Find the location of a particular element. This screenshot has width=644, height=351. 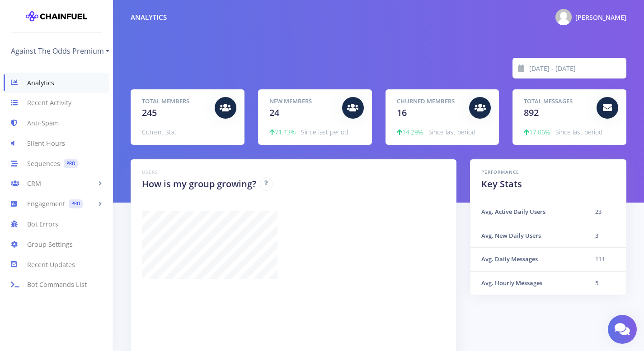

span: 245 is located at coordinates (149, 113).